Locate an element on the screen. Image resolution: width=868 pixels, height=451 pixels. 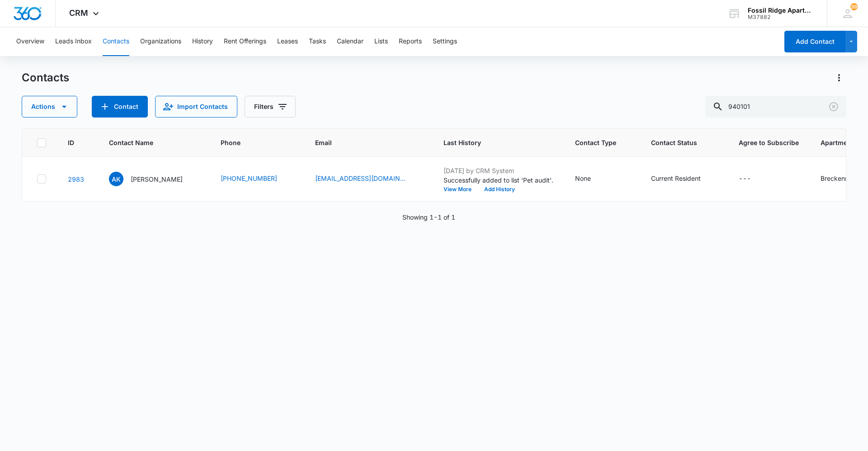
button: Organizations is located at coordinates (160, 42).